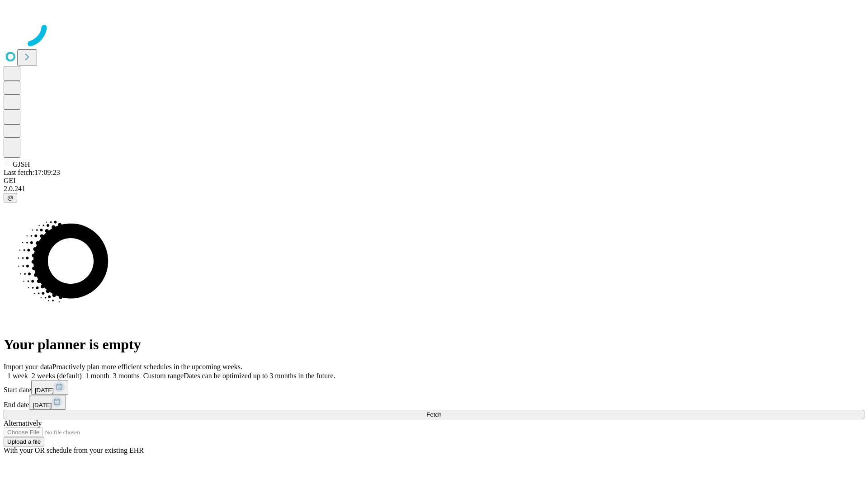 This screenshot has height=488, width=868. I want to click on div: 2.0.241, so click(434, 189).